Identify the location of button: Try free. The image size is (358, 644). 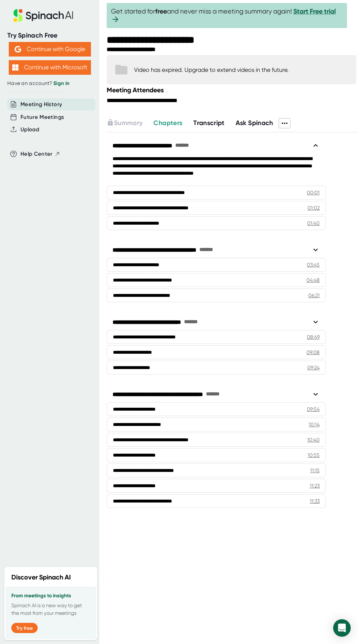
(25, 627).